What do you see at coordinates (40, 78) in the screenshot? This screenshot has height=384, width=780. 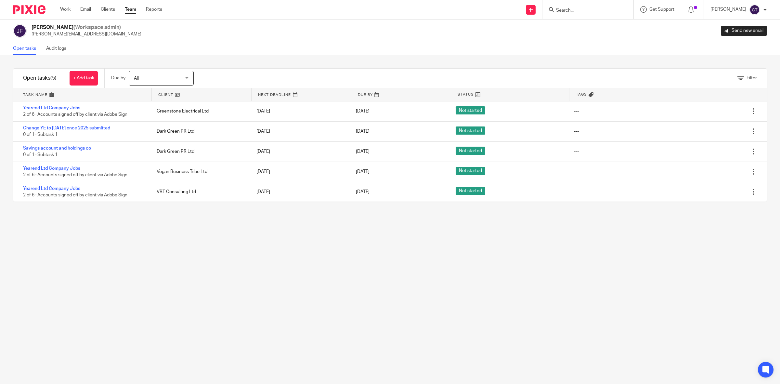 I see `h1: Open tasks` at bounding box center [40, 78].